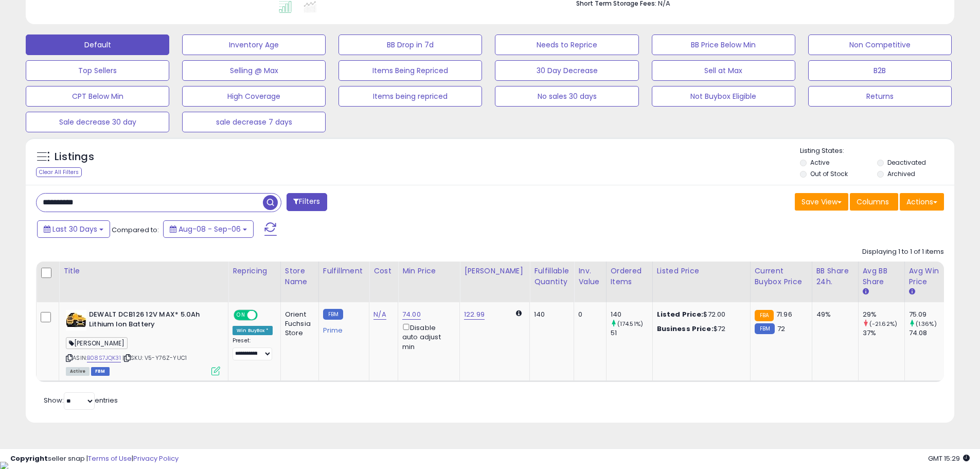  Describe the element at coordinates (829, 173) in the screenshot. I see `label: Out of Stock` at that location.